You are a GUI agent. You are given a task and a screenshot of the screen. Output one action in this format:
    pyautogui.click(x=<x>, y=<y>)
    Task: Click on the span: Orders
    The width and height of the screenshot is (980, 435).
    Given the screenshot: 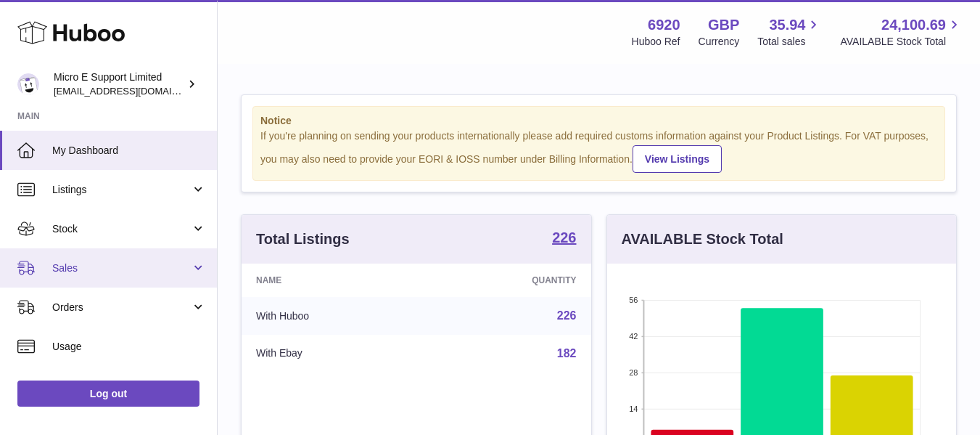 What is the action you would take?
    pyautogui.click(x=121, y=308)
    